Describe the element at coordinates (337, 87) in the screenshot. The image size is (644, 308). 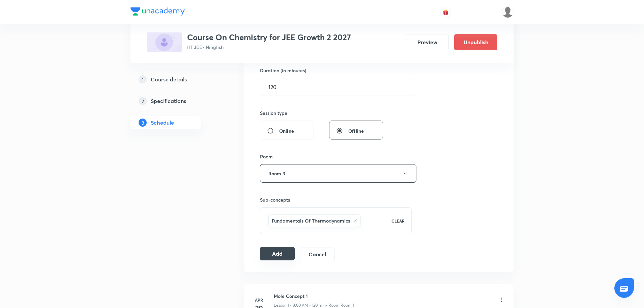
I see `input: 120` at that location.